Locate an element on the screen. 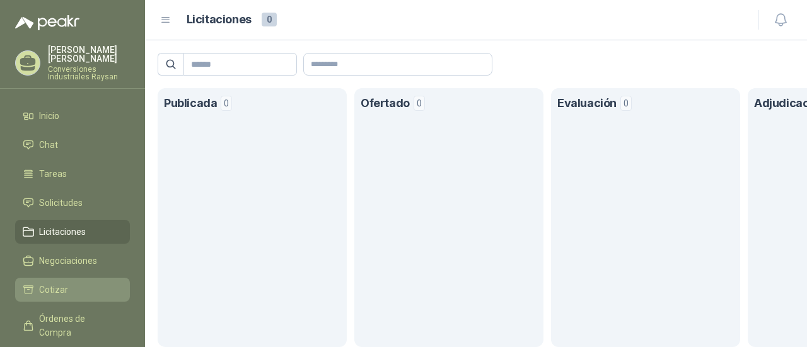  a: Inicio is located at coordinates (73, 116).